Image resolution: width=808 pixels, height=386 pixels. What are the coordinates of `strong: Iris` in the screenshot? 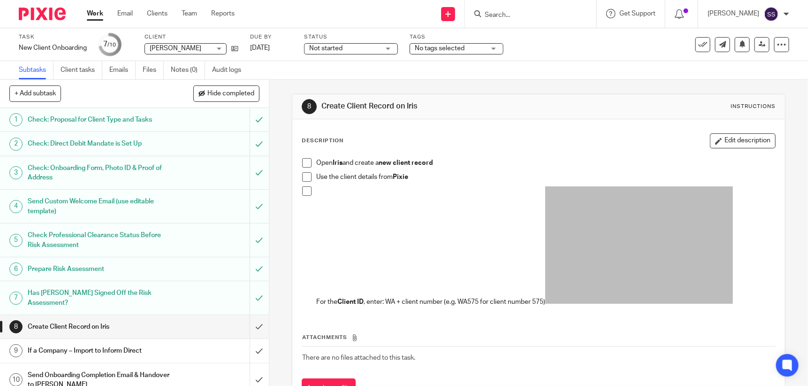 It's located at (337, 163).